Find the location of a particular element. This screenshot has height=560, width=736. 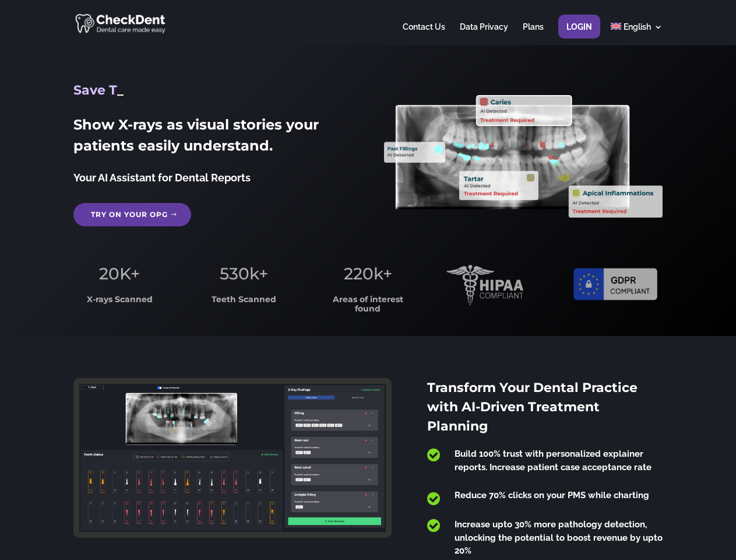

span: English is located at coordinates (637, 27).